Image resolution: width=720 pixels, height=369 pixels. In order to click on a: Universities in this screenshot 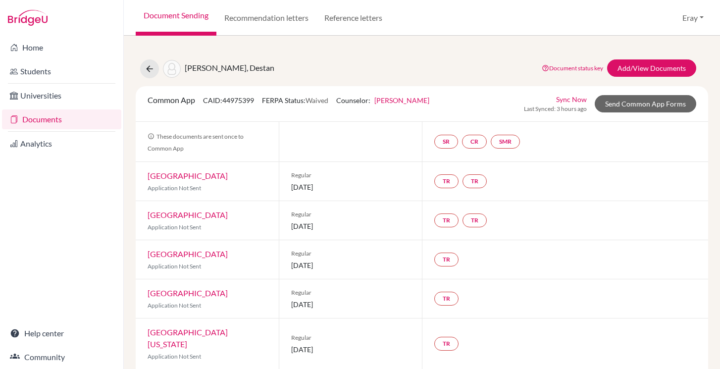, I will do `click(61, 96)`.